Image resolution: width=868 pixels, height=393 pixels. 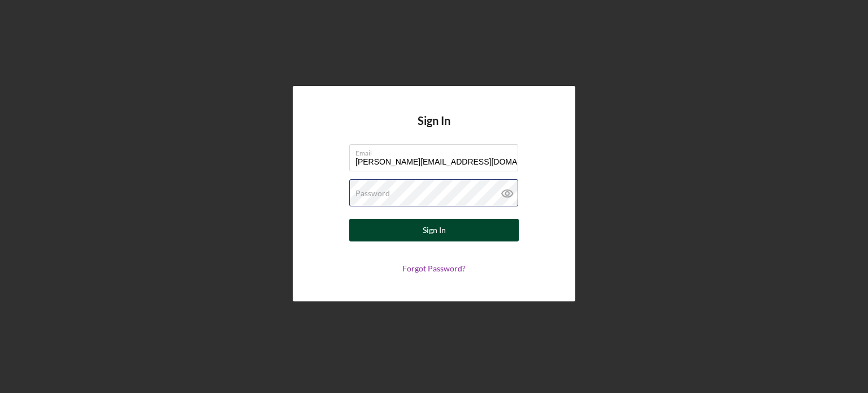 I want to click on label: Email, so click(x=437, y=151).